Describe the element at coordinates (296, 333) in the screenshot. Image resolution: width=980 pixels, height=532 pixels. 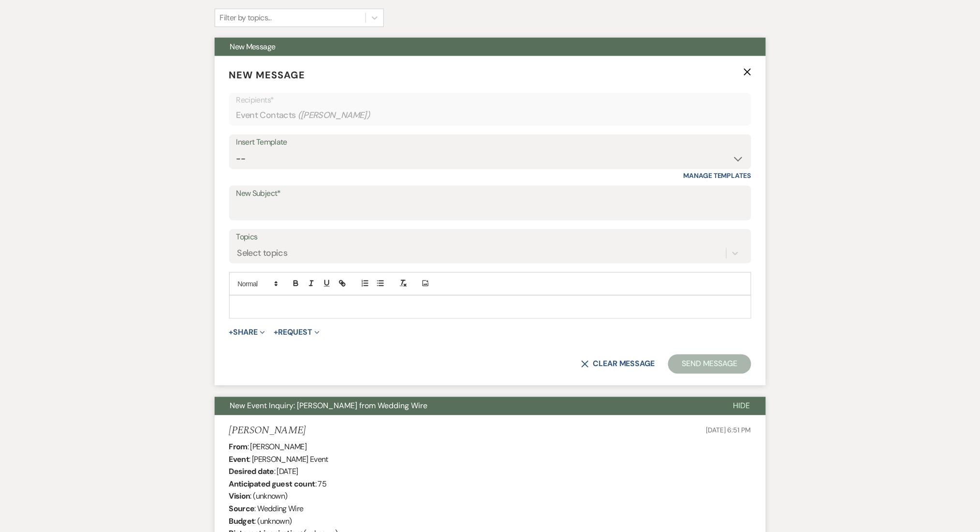
I see `button: Request` at that location.